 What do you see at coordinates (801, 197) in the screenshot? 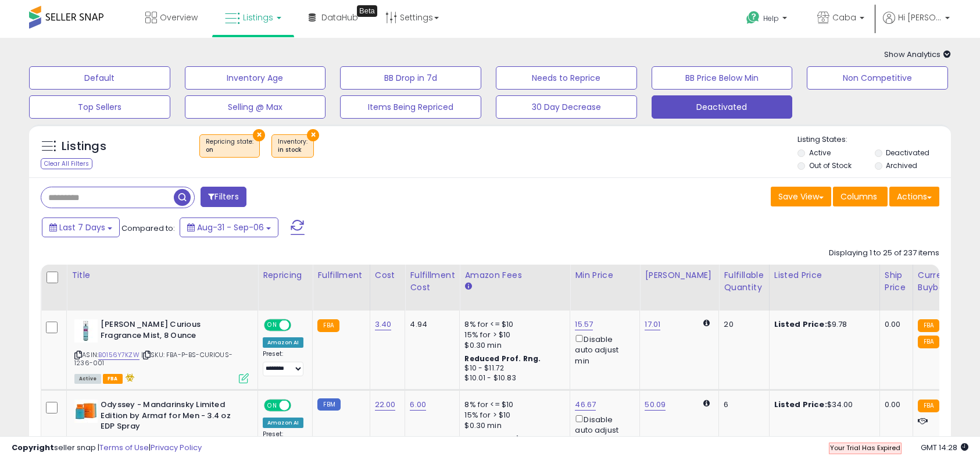
I see `button: Save View` at bounding box center [801, 197].